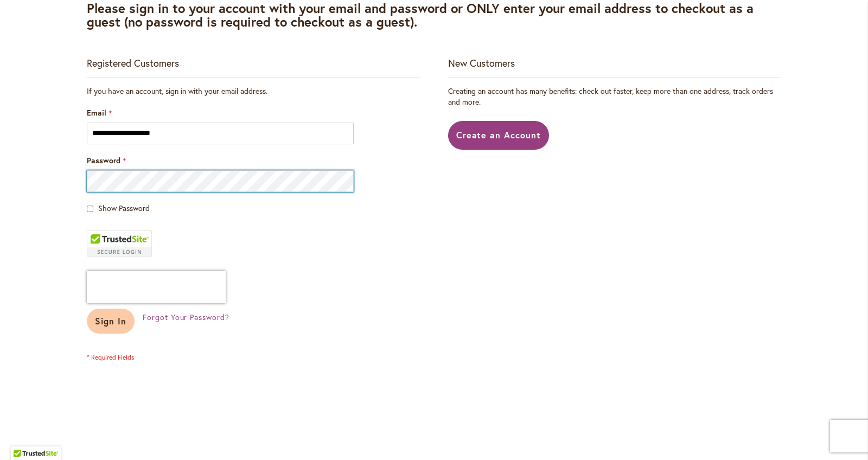  What do you see at coordinates (186, 316) in the screenshot?
I see `span: Forgot Your Password?` at bounding box center [186, 316].